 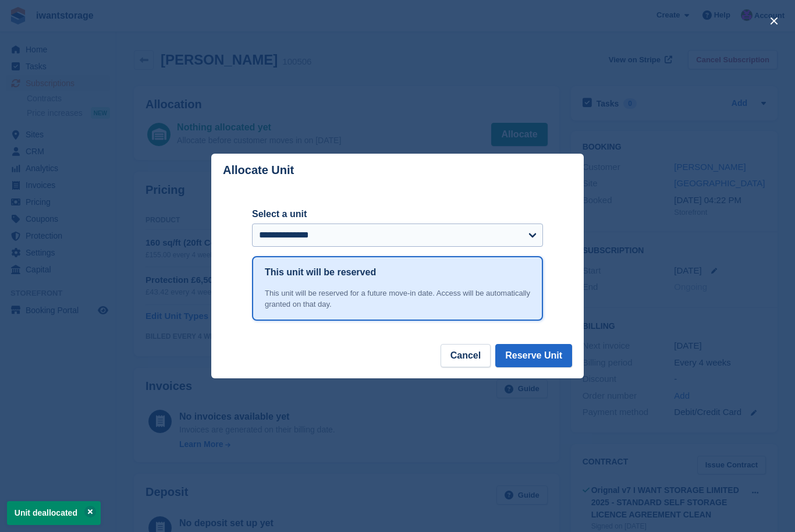 I want to click on label: Select a unit, so click(x=398, y=214).